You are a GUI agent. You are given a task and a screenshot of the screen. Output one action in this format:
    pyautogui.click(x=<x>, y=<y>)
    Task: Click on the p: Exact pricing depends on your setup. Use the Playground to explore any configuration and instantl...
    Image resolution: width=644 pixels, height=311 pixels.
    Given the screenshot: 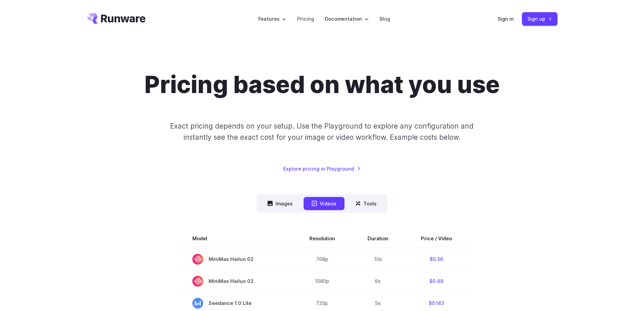 What is the action you would take?
    pyautogui.click(x=322, y=132)
    